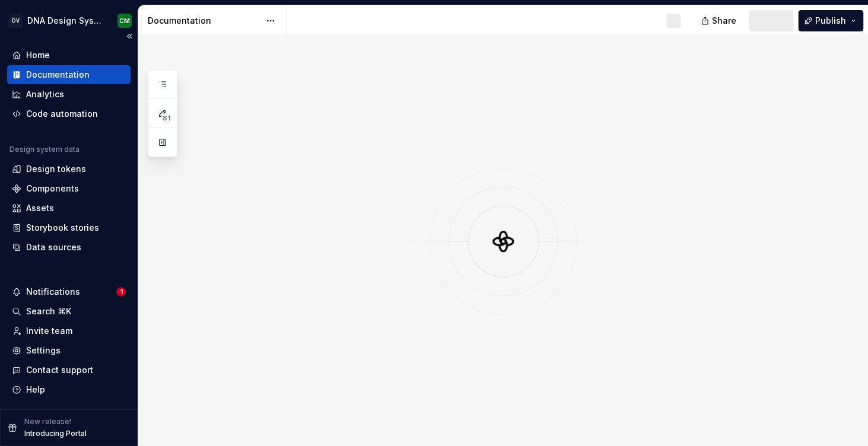  I want to click on div: Contact support, so click(59, 370).